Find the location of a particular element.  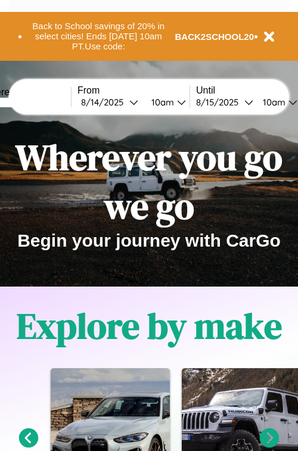

div: 8 / 15 / 2025 is located at coordinates (220, 102).